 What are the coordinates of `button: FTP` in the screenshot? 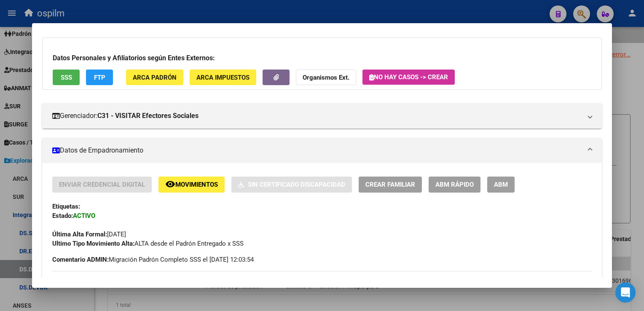 It's located at (100, 77).